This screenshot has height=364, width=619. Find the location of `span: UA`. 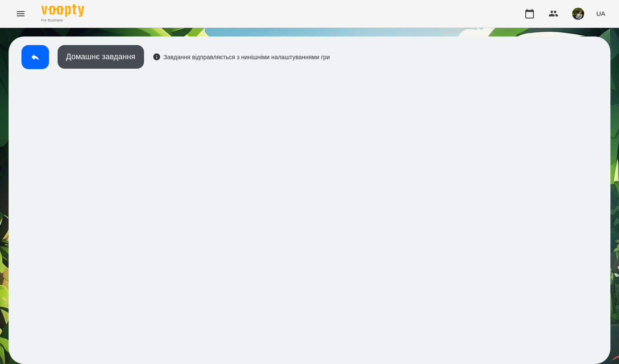

span: UA is located at coordinates (601, 13).